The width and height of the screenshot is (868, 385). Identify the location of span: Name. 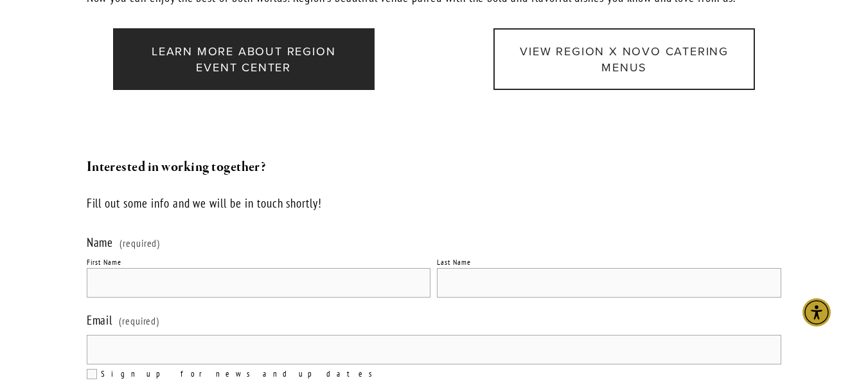
(100, 242).